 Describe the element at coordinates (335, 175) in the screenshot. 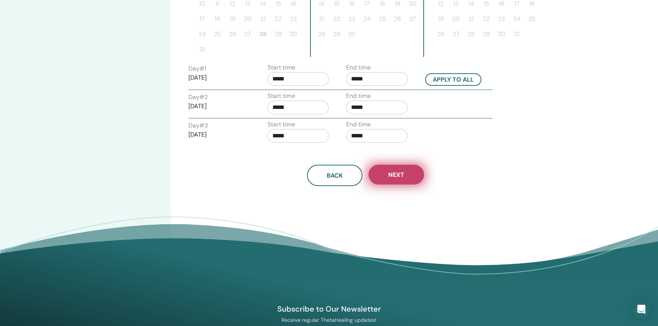

I see `button: Back` at that location.